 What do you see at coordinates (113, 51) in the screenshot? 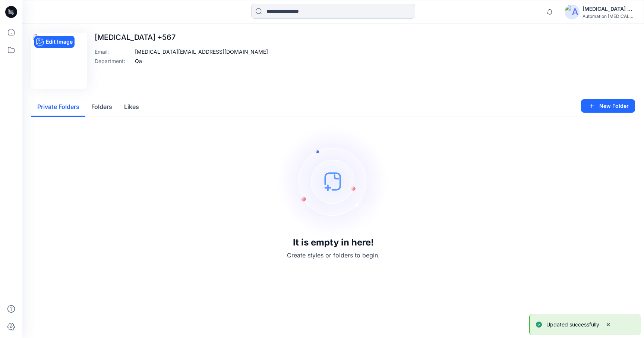
I see `p: Email :` at bounding box center [113, 51].